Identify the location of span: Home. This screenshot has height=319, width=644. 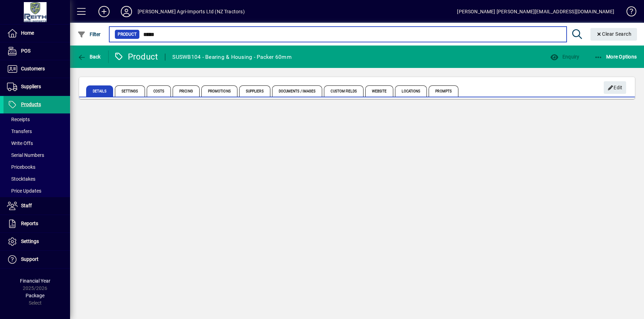
(27, 33).